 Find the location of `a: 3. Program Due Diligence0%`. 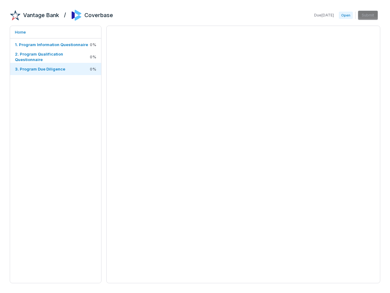

a: 3. Program Due Diligence0% is located at coordinates (56, 69).